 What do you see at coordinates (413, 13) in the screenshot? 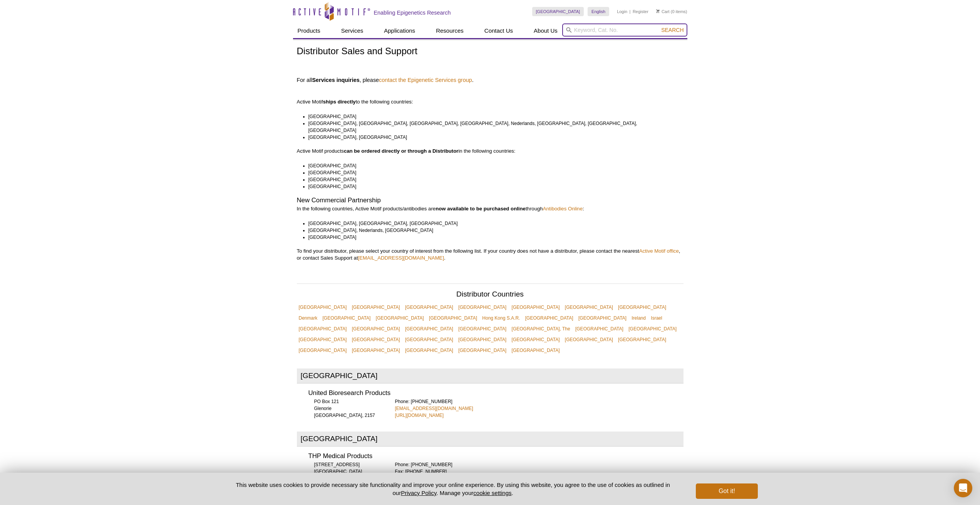
I see `h2: Enabling Epigenetics Research` at bounding box center [413, 13].